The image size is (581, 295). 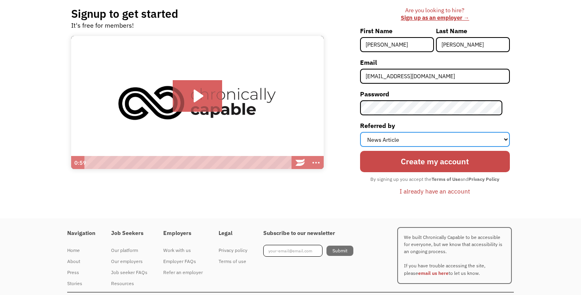 I want to click on h4: Legal, so click(x=233, y=233).